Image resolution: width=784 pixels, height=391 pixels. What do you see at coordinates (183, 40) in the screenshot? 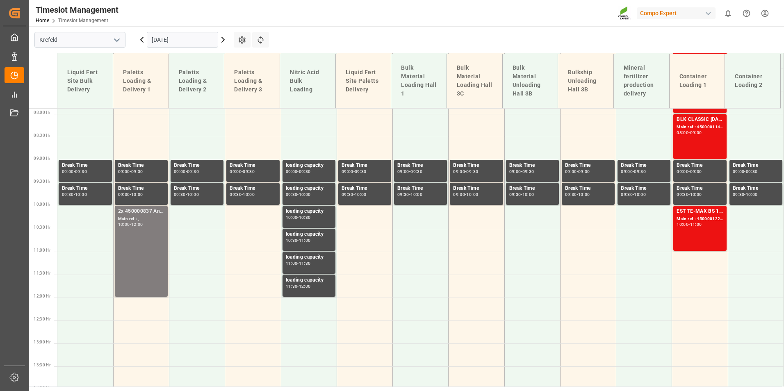
I see `input: DD.MM.YYYY` at bounding box center [183, 40].